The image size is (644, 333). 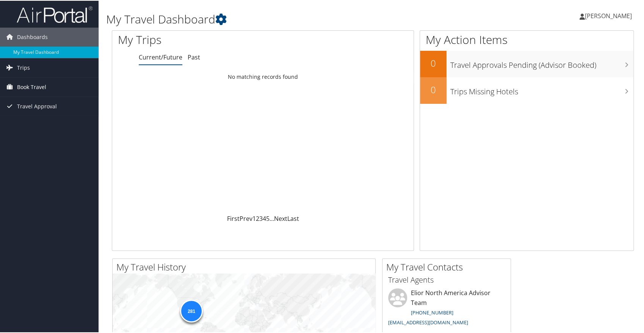 What do you see at coordinates (245, 218) in the screenshot?
I see `a: Prev` at bounding box center [245, 218].